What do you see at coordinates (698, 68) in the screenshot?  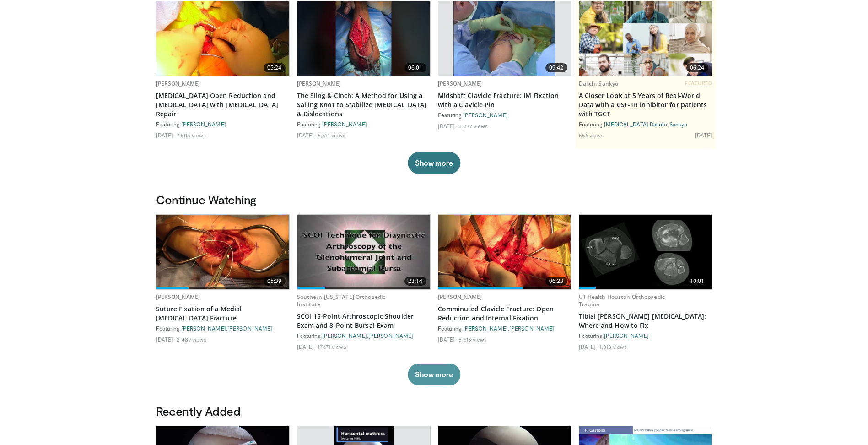 I see `span: 06:24` at bounding box center [698, 68].